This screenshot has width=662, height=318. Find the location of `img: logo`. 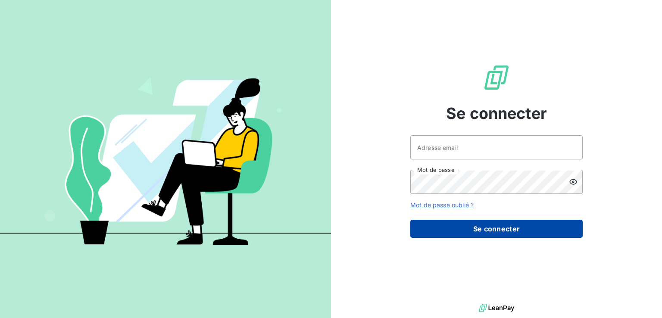

img: logo is located at coordinates (497, 308).